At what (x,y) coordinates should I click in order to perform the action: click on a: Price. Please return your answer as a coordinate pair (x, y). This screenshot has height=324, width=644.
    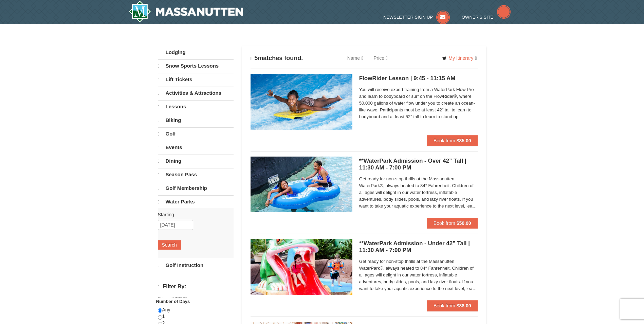
    Looking at the image, I should click on (380, 58).